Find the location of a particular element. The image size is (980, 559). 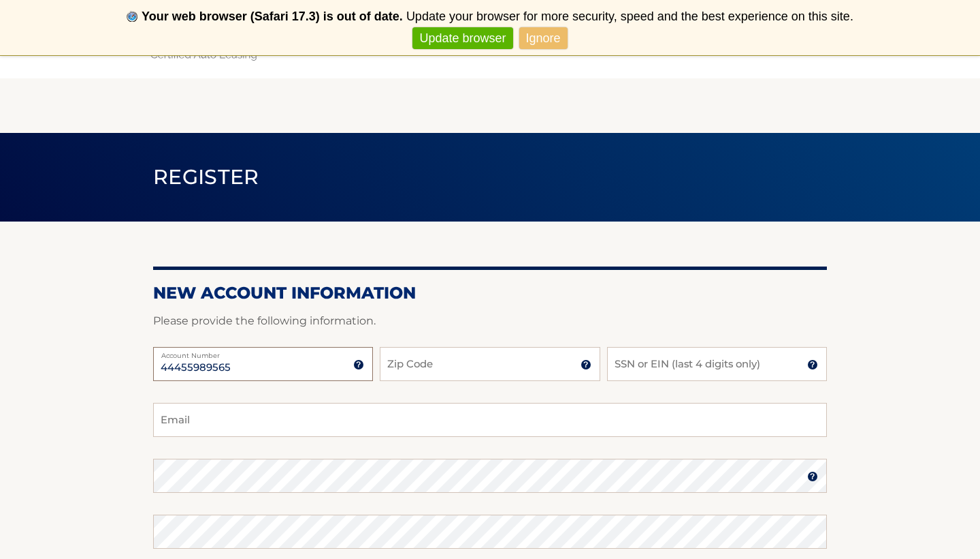

a: Update browser is located at coordinates (462, 38).